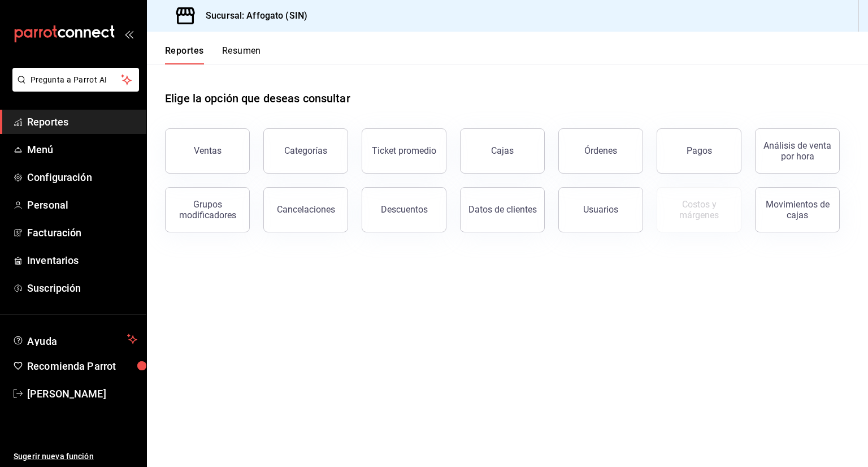 The image size is (868, 467). I want to click on button: Pagos, so click(699, 151).